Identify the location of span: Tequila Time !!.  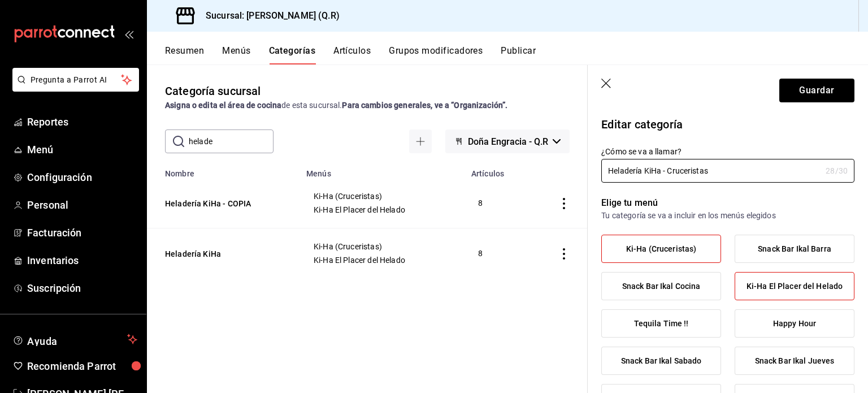
(661, 324).